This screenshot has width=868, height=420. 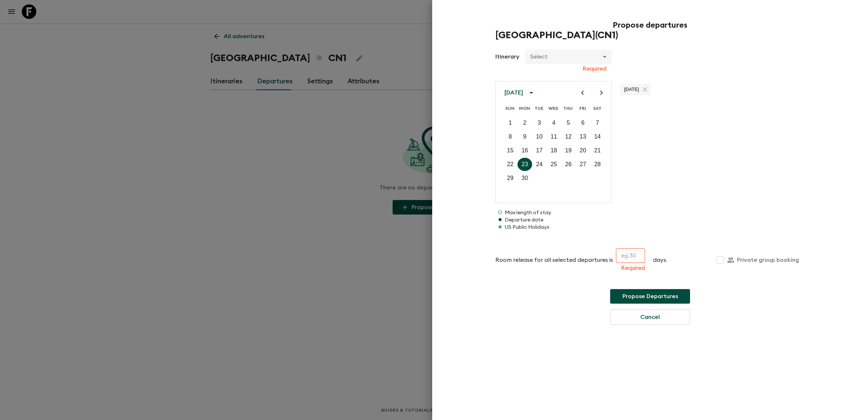 I want to click on button: Previous month, so click(x=582, y=93).